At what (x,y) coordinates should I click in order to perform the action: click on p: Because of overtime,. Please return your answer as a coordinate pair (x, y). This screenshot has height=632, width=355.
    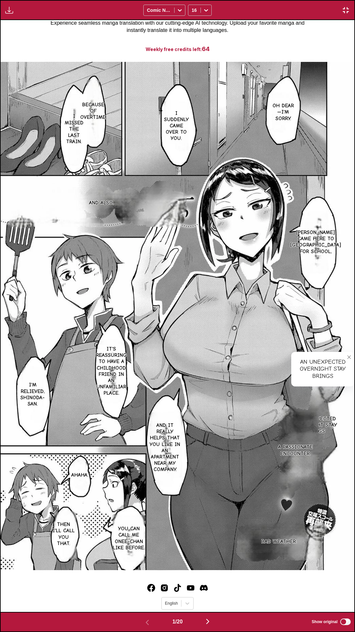
    Looking at the image, I should click on (93, 111).